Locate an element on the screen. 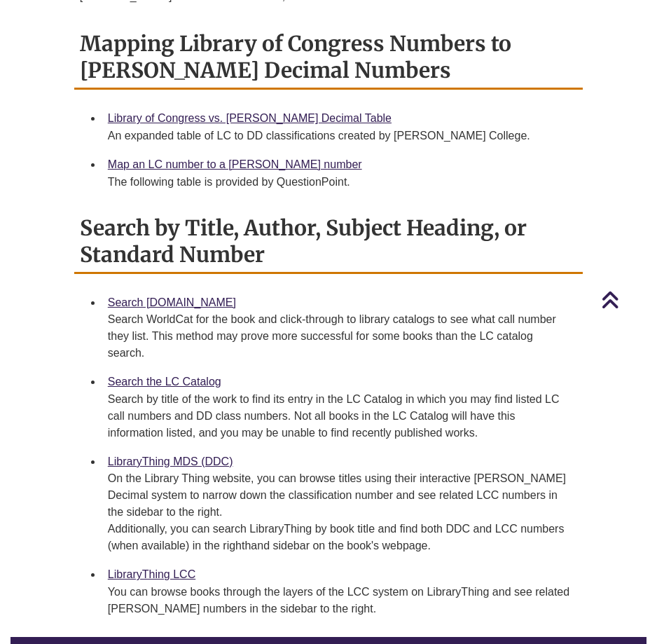 This screenshot has width=657, height=644. a: LibraryThing LCC is located at coordinates (151, 574).